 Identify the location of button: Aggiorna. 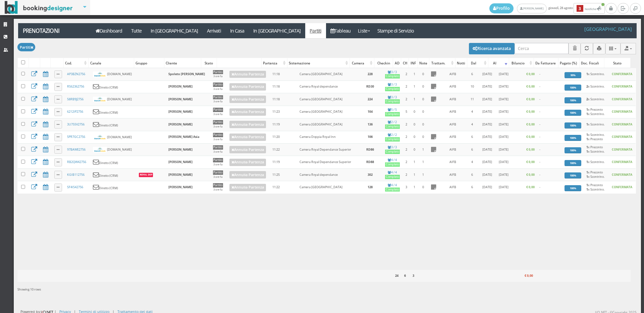
(586, 48).